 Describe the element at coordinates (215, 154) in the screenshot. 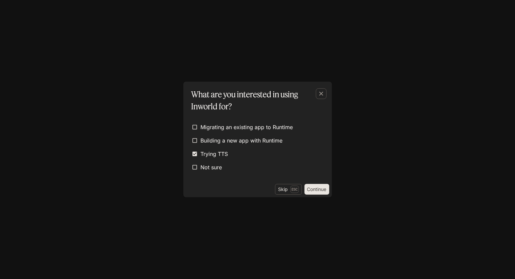

I see `span: Trying TTS` at that location.